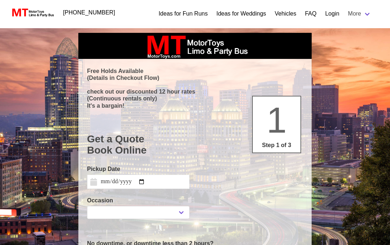  Describe the element at coordinates (277, 145) in the screenshot. I see `p: Step 1 of 3` at that location.